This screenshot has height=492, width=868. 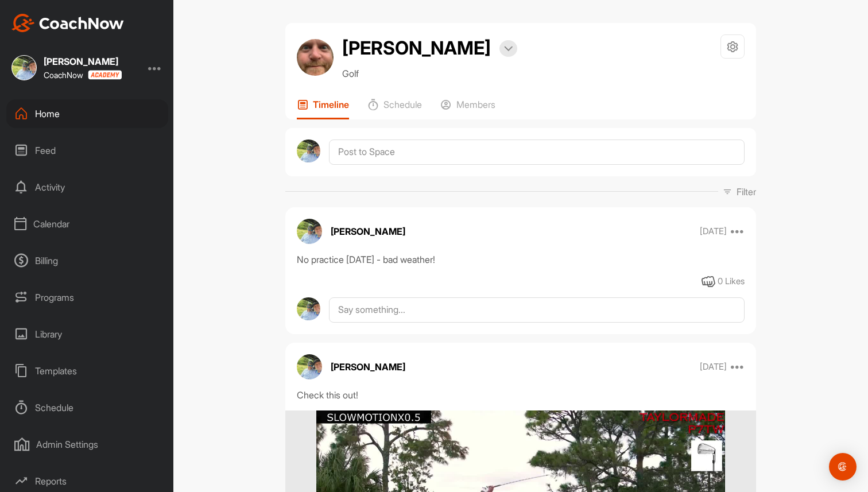 I want to click on div: 0 Likes, so click(x=730, y=281).